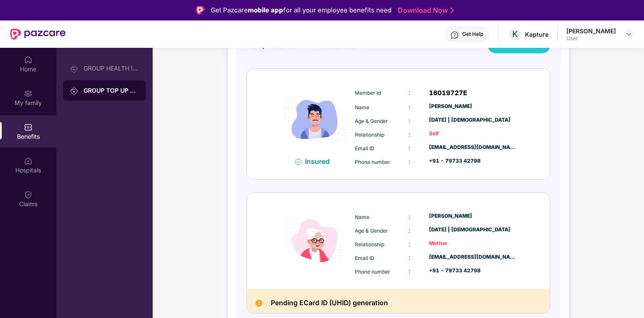 The height and width of the screenshot is (318, 644). What do you see at coordinates (515, 34) in the screenshot?
I see `span: K` at bounding box center [515, 34].